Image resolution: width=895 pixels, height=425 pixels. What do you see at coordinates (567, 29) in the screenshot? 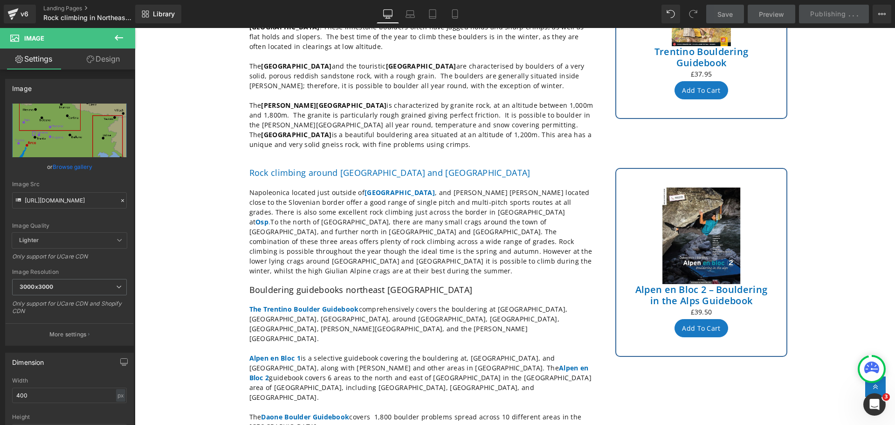
I see `a: Trentino Bouldering Guidebook` at bounding box center [567, 29].